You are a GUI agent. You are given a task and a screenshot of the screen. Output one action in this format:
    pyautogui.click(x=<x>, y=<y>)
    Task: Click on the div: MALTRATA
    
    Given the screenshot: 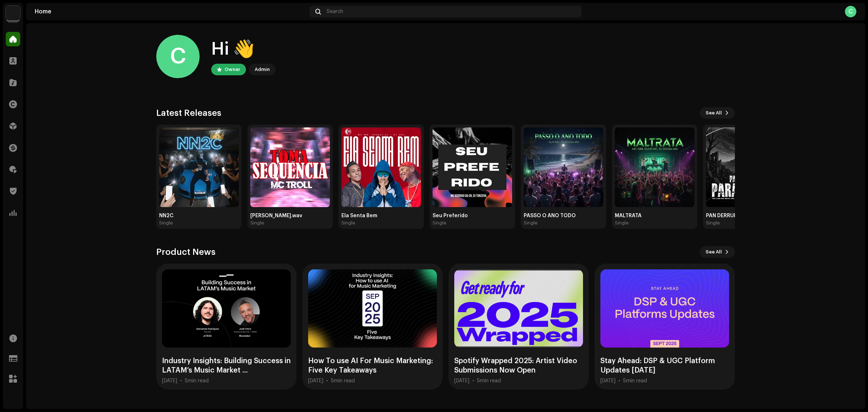 What is the action you would take?
    pyautogui.click(x=655, y=216)
    